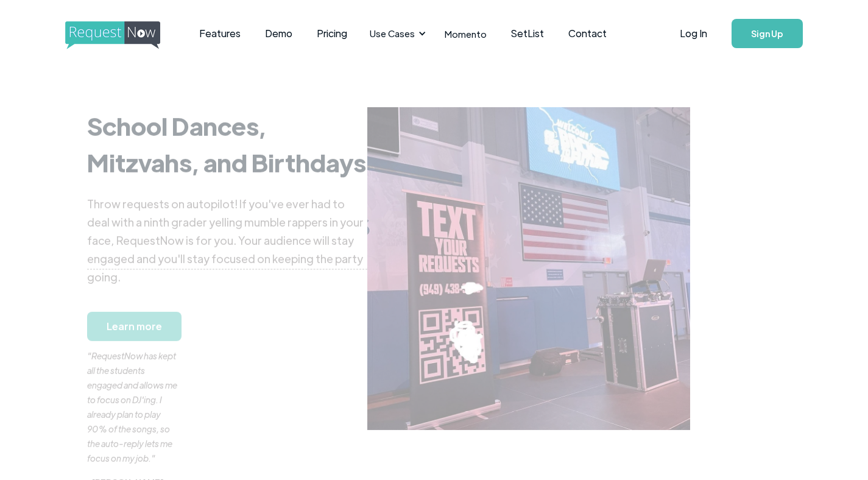  Describe the element at coordinates (587, 34) in the screenshot. I see `a: Contact` at that location.